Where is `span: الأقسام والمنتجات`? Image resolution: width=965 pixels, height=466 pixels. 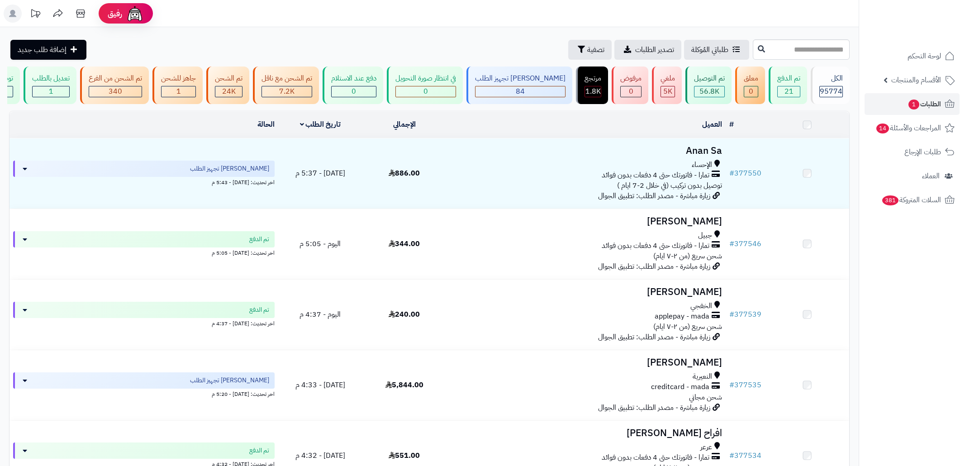 span: الأقسام والمنتجات is located at coordinates (916, 80).